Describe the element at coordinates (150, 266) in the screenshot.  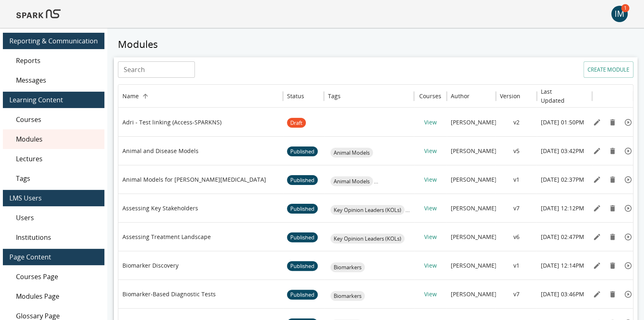
I see `p: Biomarker Discovery` at that location.